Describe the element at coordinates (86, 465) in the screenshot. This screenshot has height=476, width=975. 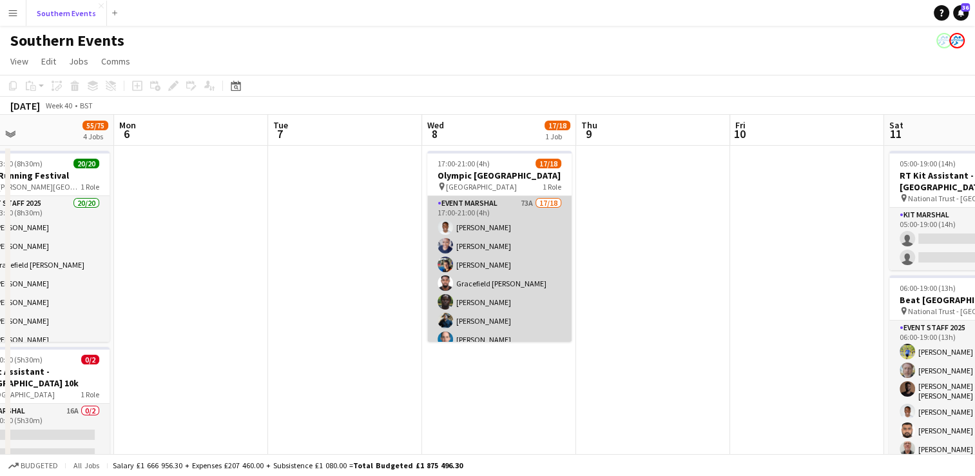
I see `span: All jobs` at that location.